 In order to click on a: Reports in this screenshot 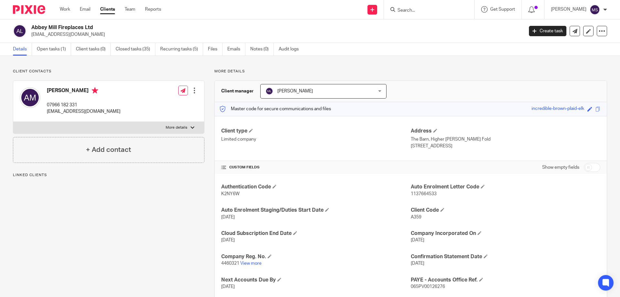, I will do `click(153, 9)`.